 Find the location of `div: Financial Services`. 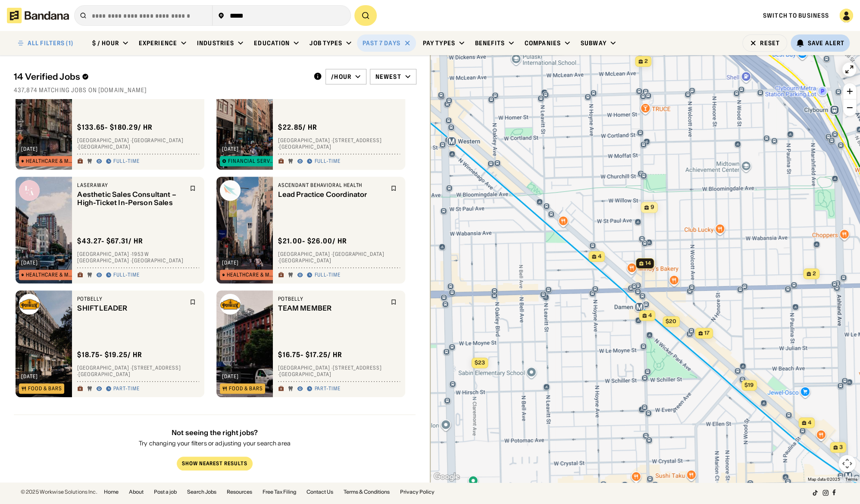

div: Financial Services is located at coordinates (251, 161).